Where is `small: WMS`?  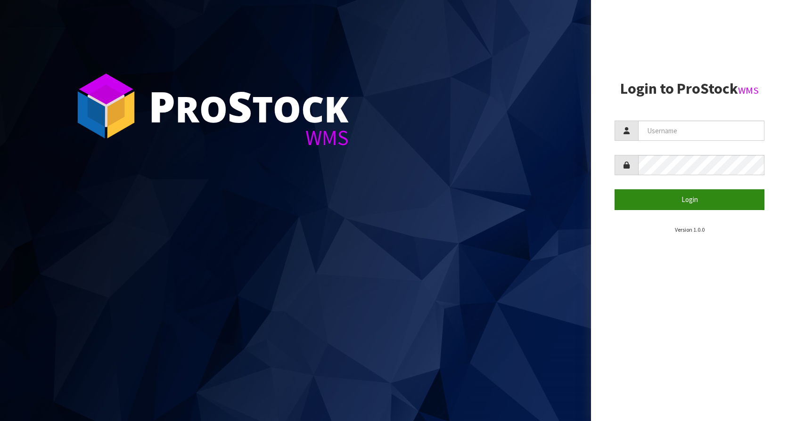 small: WMS is located at coordinates (748, 90).